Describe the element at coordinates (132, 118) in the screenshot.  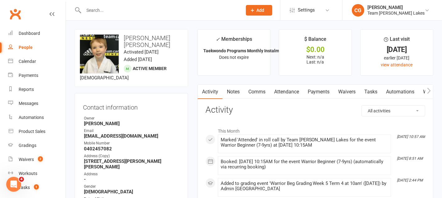
I see `div: Owner` at that location.